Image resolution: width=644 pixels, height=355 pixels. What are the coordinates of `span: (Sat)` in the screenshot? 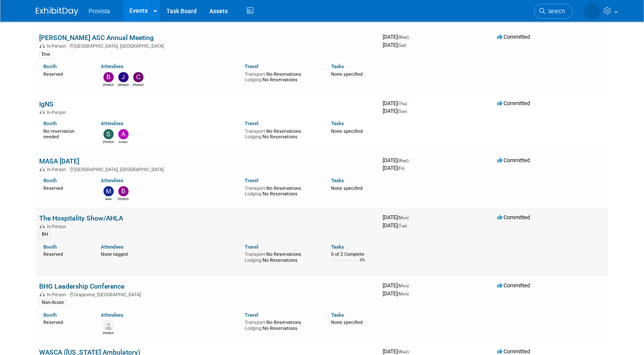 It's located at (402, 45).